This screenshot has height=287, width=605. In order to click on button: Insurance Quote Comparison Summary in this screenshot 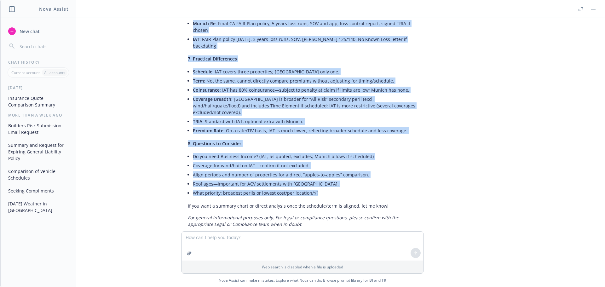, I will do `click(38, 101)`.